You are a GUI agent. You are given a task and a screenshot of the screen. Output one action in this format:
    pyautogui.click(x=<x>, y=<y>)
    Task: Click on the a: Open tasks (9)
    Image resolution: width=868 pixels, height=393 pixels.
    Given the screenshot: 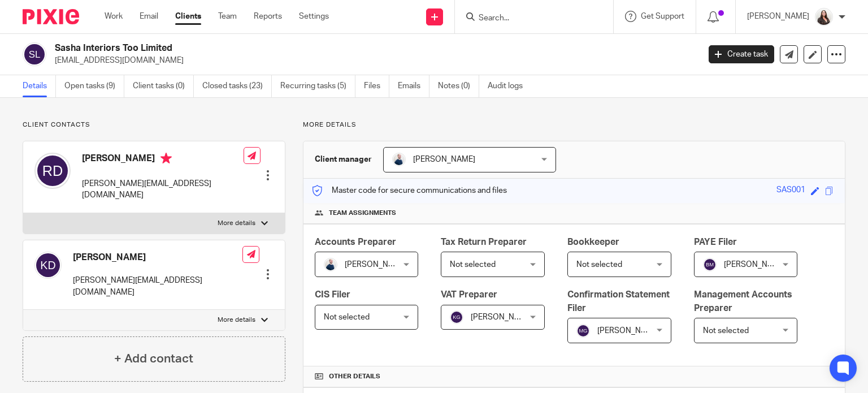 What is the action you would take?
    pyautogui.click(x=95, y=86)
    